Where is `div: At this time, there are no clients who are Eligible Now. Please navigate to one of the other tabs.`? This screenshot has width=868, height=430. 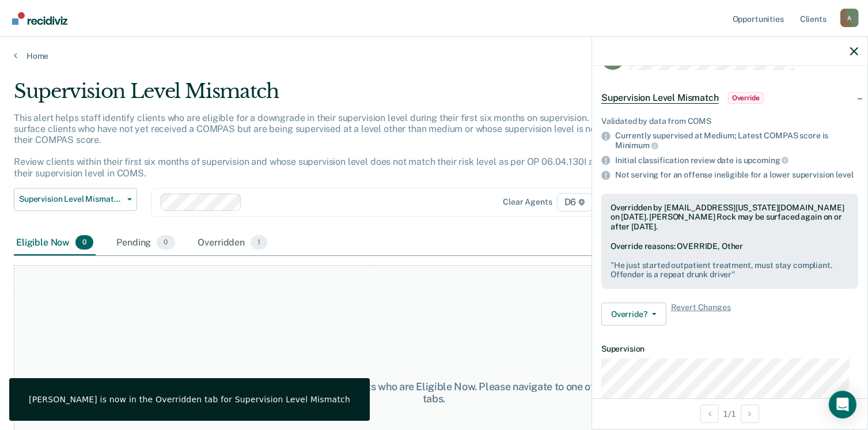 div: At this time, there are no clients who are Eligible Now. Please navigate to one of the other tabs. is located at coordinates (434, 392).